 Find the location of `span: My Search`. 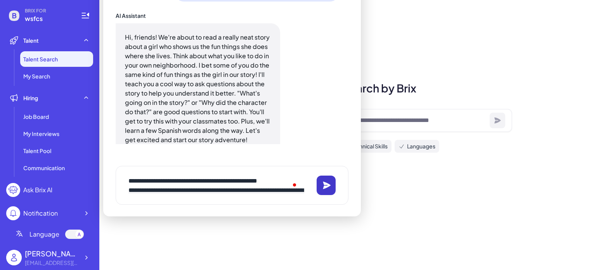

span: My Search is located at coordinates (36, 76).